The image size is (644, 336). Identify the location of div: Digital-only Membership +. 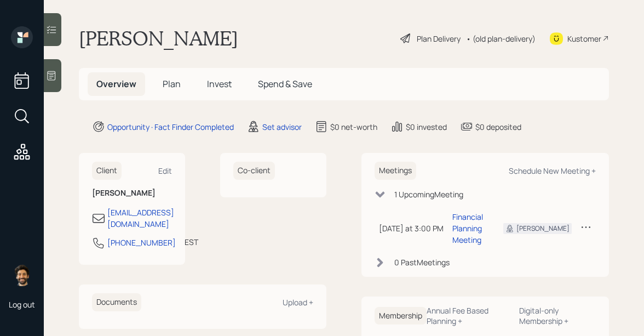
(557, 316).